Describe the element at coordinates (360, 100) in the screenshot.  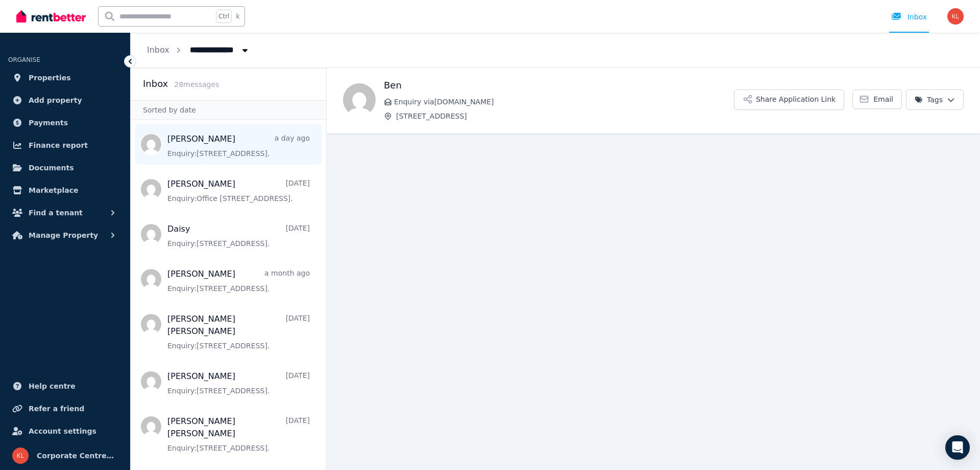
I see `img: Ben` at that location.